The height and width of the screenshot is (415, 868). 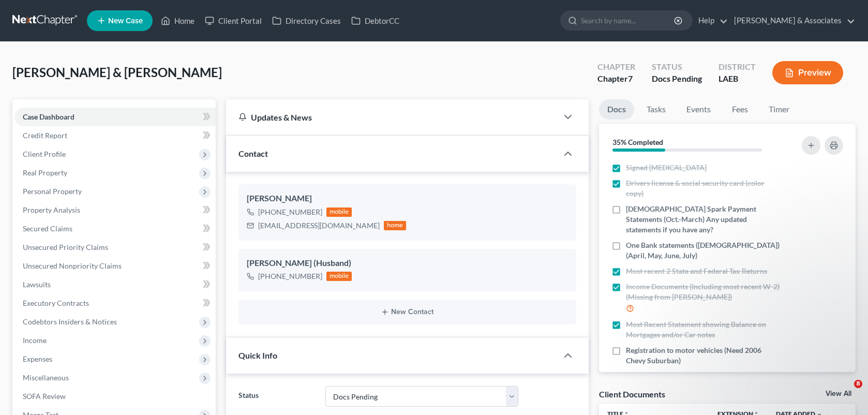 I want to click on span: Drivers license & social security card (color copy), so click(x=704, y=188).